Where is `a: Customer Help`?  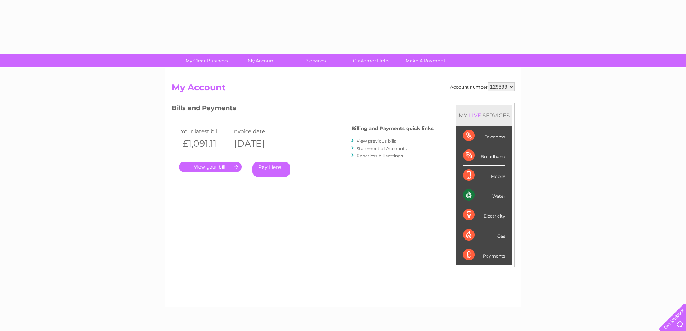
a: Customer Help is located at coordinates (371, 61).